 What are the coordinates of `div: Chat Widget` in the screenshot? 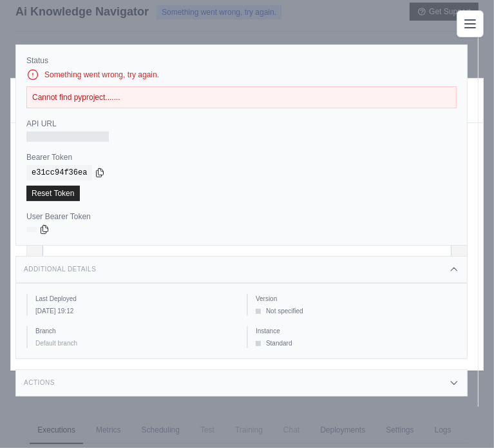 It's located at (462, 417).